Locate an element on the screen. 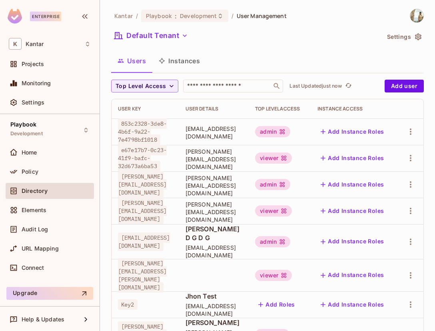 The height and width of the screenshot is (331, 435). span: Audit Log is located at coordinates (35, 229).